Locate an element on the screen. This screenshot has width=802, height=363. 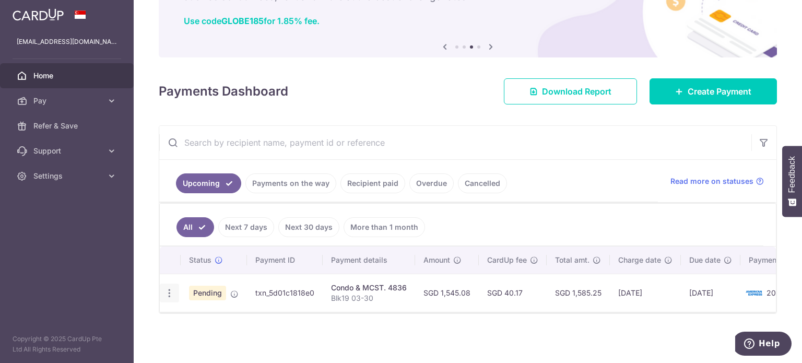
span: Amount is located at coordinates (437, 260).